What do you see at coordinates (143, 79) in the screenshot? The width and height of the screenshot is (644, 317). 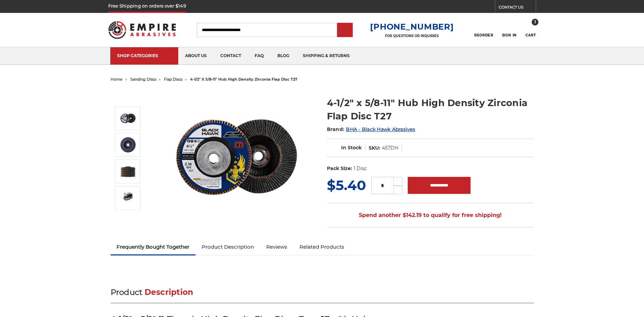 I see `a: sanding discs` at bounding box center [143, 79].